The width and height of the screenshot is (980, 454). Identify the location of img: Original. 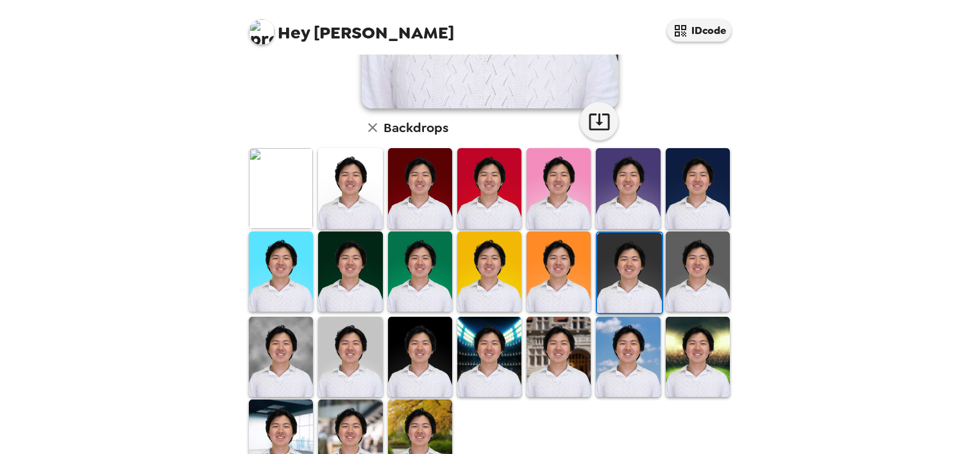
(281, 188).